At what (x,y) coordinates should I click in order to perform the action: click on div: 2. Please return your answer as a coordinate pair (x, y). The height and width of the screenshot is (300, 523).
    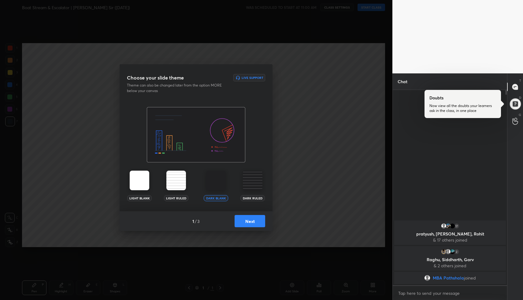
    Looking at the image, I should click on (456, 252).